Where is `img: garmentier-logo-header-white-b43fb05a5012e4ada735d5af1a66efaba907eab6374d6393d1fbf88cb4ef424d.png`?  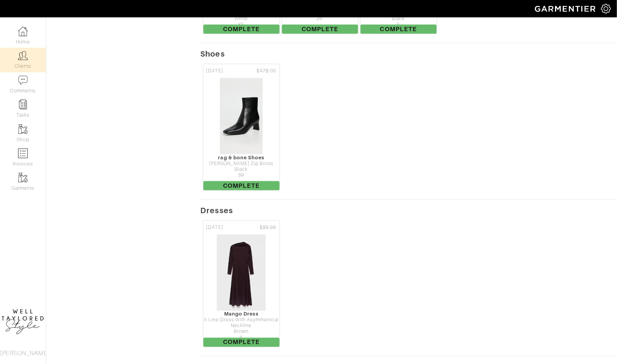
img: garmentier-logo-header-white-b43fb05a5012e4ada735d5af1a66efaba907eab6374d6393d1fbf88cb4ef424d.png is located at coordinates (566, 9).